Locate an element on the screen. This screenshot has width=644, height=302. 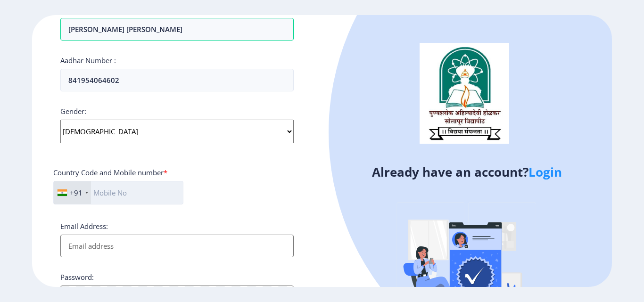
input: Email address is located at coordinates (177, 245).